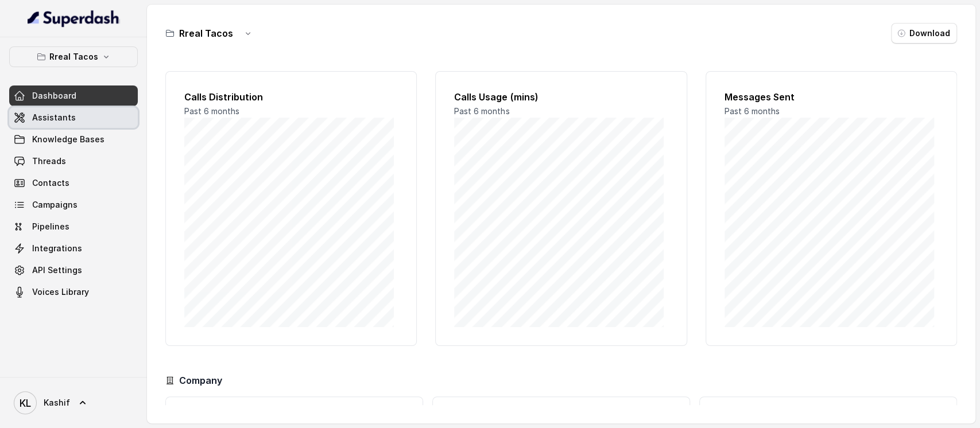 This screenshot has width=980, height=428. What do you see at coordinates (54, 205) in the screenshot?
I see `span: Campaigns` at bounding box center [54, 205].